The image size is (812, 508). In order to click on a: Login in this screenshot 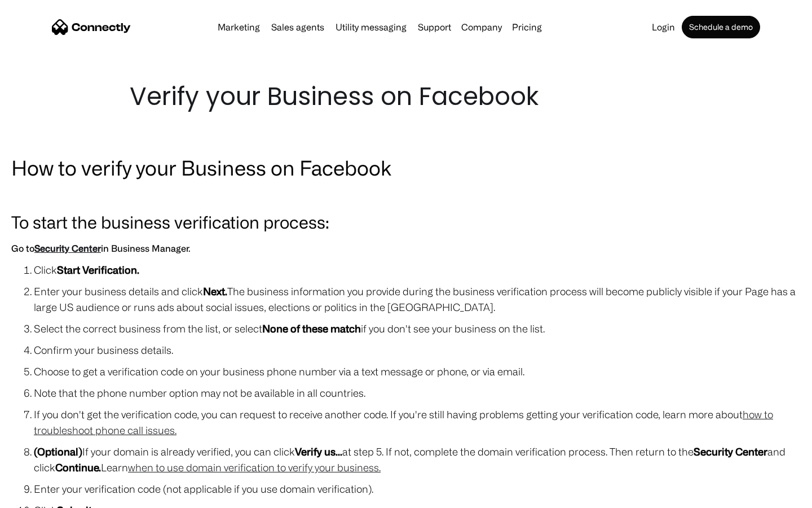, I will do `click(663, 27)`.